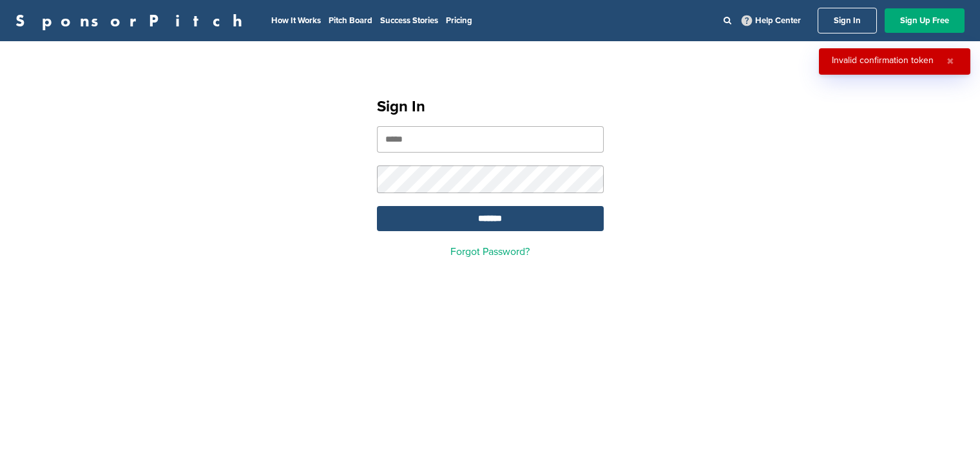 The height and width of the screenshot is (470, 980). I want to click on a: Forgot Password?, so click(490, 252).